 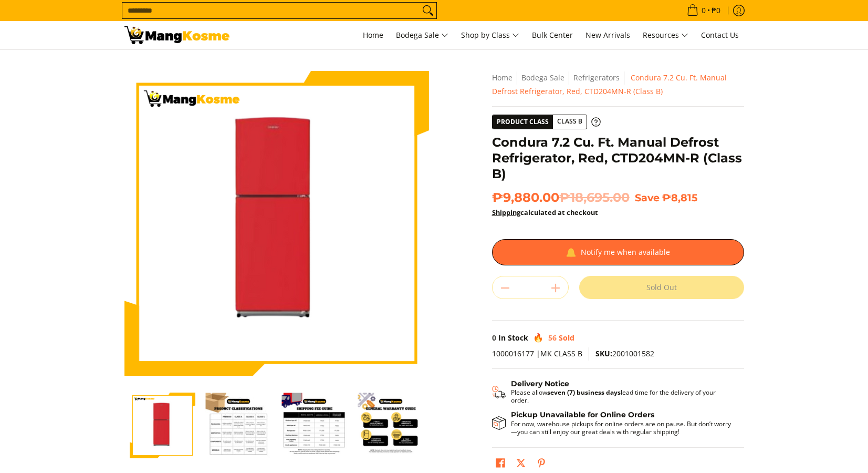 I want to click on span: Home, so click(x=373, y=35).